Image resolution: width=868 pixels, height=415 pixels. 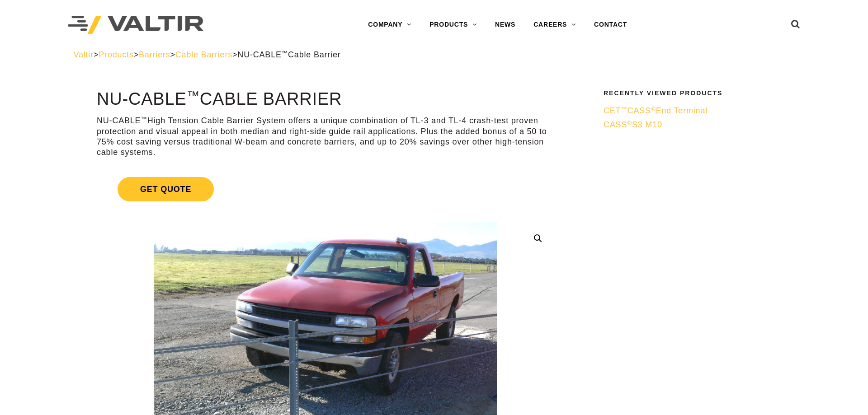 I want to click on img: Valtir, so click(x=135, y=25).